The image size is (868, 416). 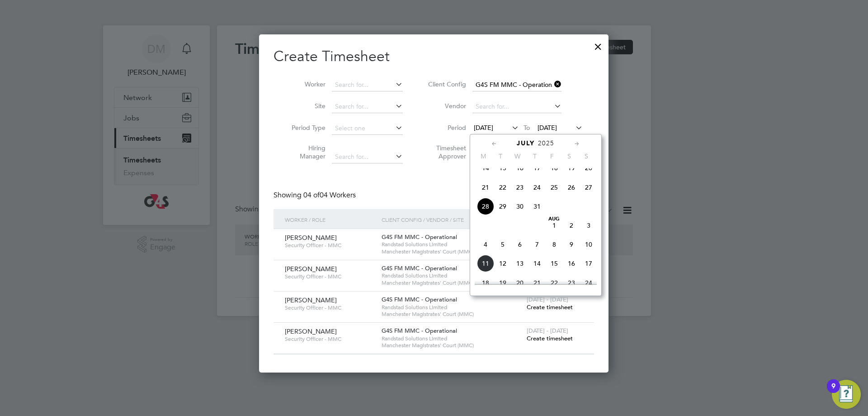 What do you see at coordinates (446, 106) in the screenshot?
I see `label: Vendor` at bounding box center [446, 106].